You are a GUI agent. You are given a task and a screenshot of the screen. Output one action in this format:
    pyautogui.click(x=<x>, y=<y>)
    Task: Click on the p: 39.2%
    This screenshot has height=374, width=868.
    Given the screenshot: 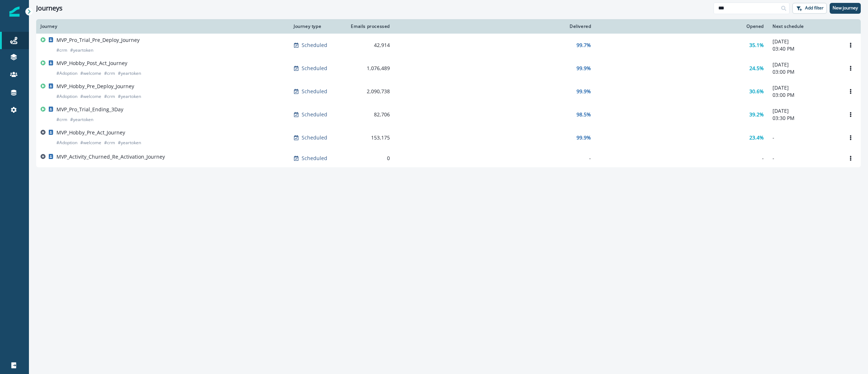 What is the action you would take?
    pyautogui.click(x=757, y=115)
    